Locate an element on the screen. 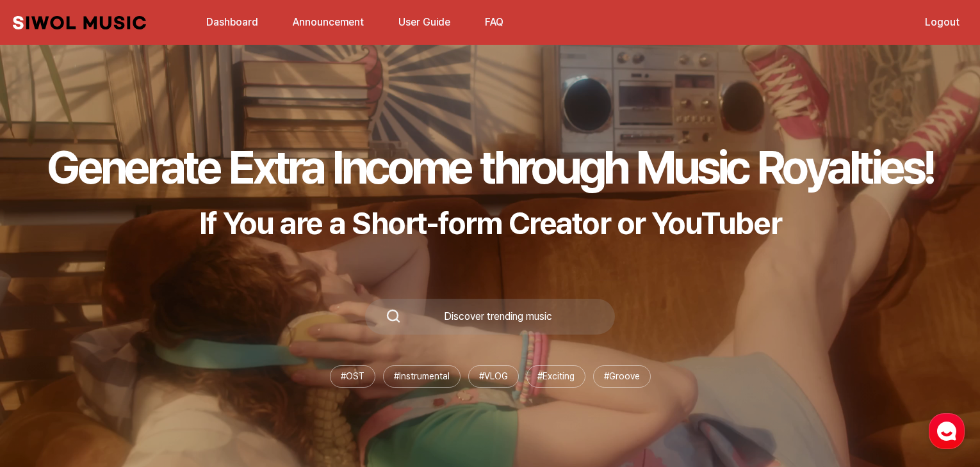  a: User Guide is located at coordinates (424, 22).